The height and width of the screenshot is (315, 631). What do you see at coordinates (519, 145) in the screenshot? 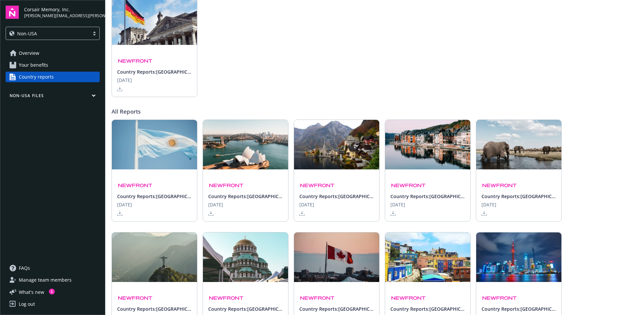
I see `img: A picture depicting the country Botswana` at bounding box center [519, 145].